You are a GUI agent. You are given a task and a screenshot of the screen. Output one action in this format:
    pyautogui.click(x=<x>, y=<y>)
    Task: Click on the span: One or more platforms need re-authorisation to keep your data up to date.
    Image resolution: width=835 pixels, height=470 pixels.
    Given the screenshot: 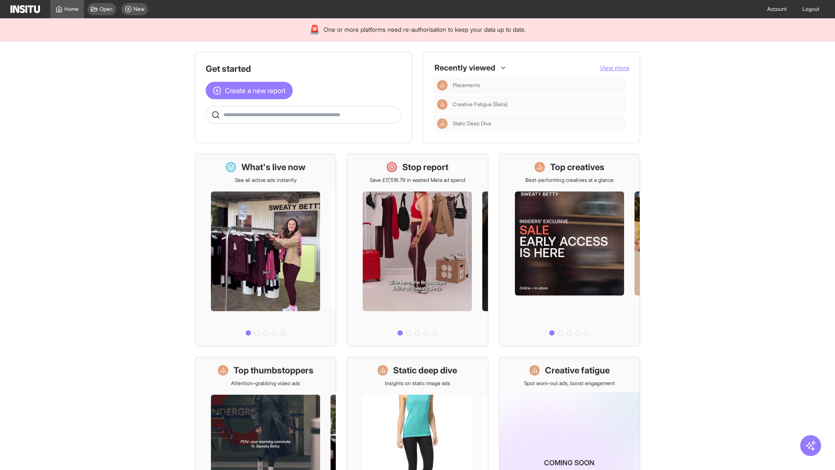 What is the action you would take?
    pyautogui.click(x=424, y=30)
    